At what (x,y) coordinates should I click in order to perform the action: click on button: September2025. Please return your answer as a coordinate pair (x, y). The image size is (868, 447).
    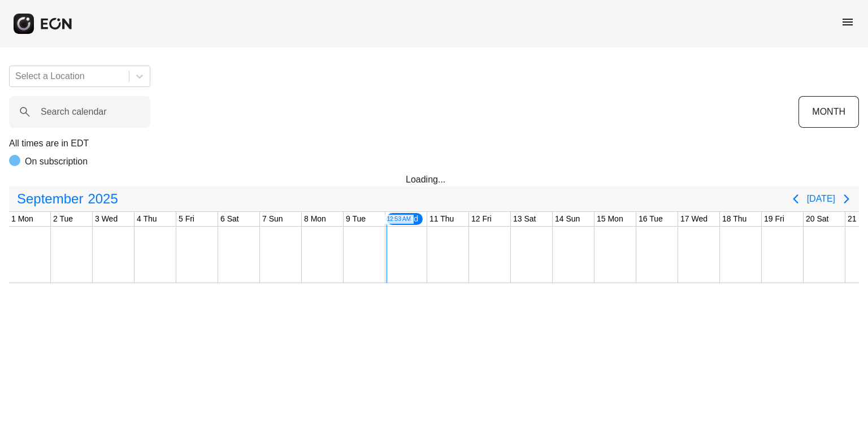
    Looking at the image, I should click on (67, 199).